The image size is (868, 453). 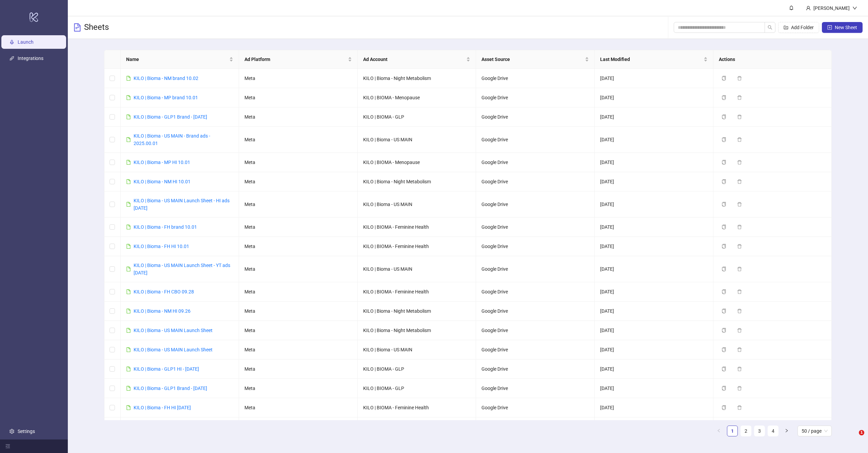 I want to click on a: 3, so click(x=760, y=431).